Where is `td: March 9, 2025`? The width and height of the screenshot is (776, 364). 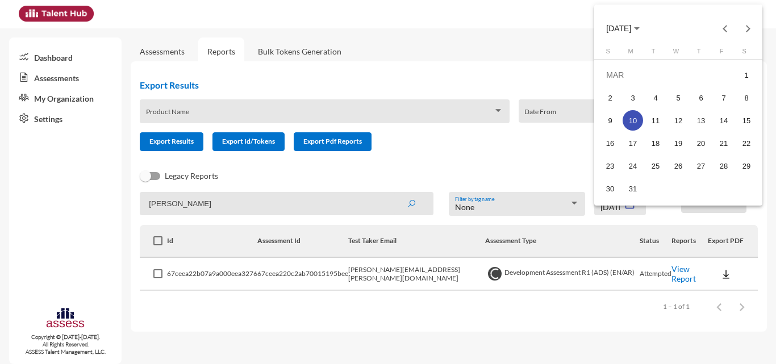 td: March 9, 2025 is located at coordinates (610, 120).